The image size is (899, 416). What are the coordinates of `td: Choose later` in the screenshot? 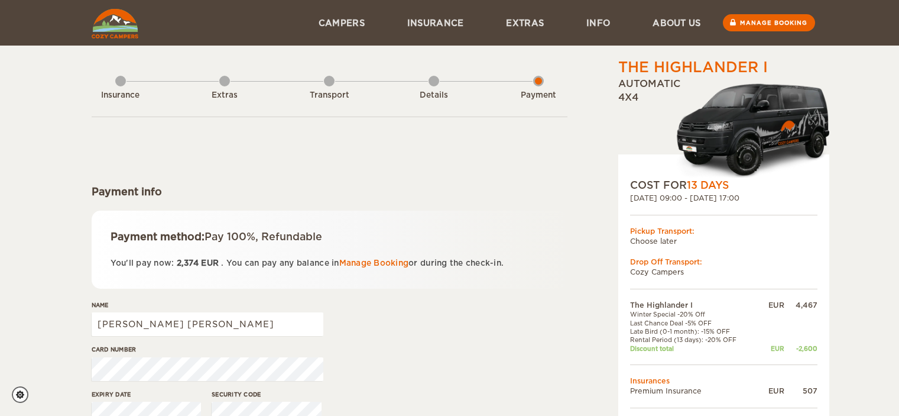 It's located at (724, 241).